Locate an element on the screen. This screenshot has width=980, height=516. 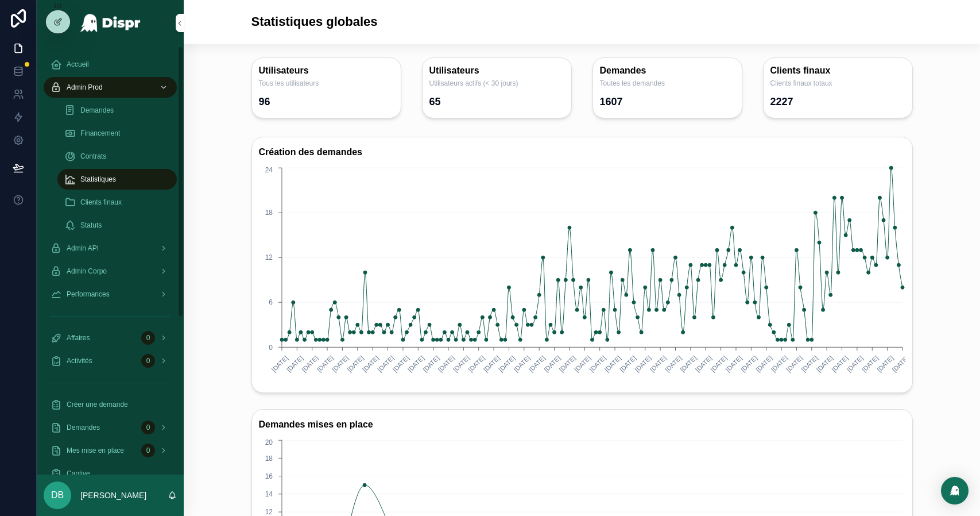
a: Contrats is located at coordinates (117, 156).